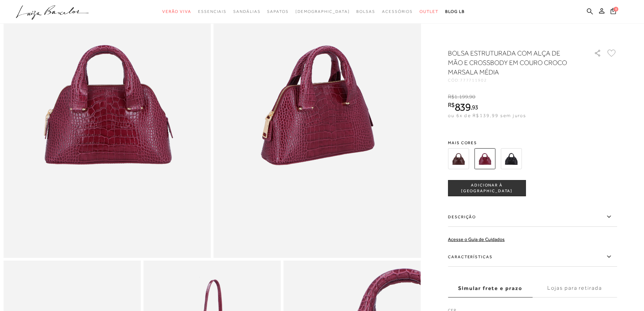 The image size is (644, 311). I want to click on span: 93, so click(475, 107).